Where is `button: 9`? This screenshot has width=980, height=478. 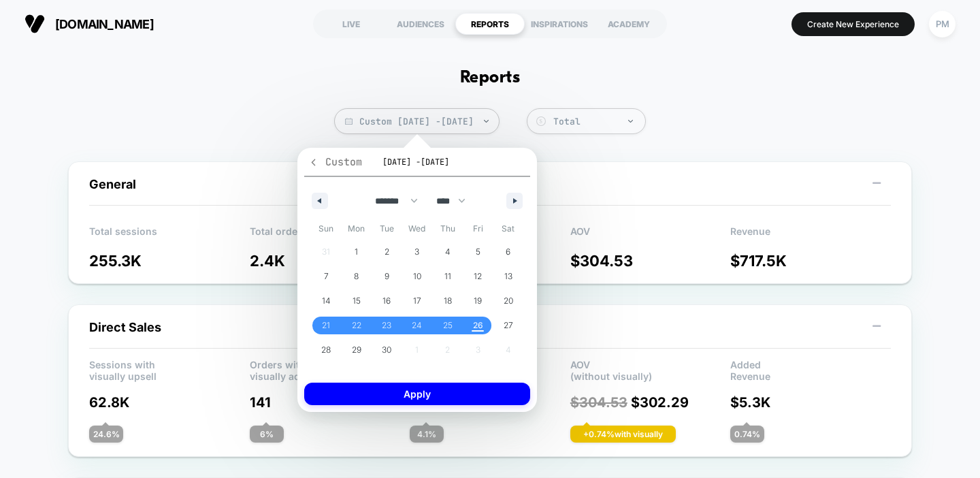
button: 9 is located at coordinates (387, 277).